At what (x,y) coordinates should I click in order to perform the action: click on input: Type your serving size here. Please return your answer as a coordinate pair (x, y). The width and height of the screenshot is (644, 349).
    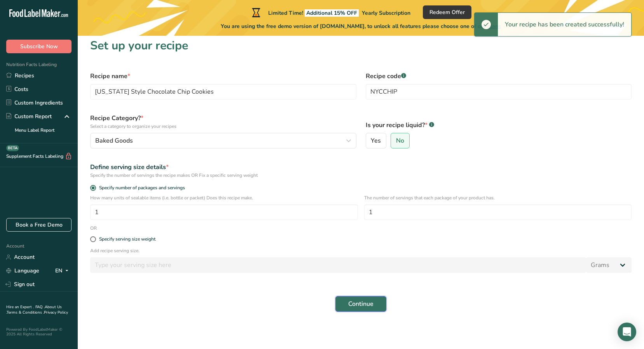
    Looking at the image, I should click on (339, 264).